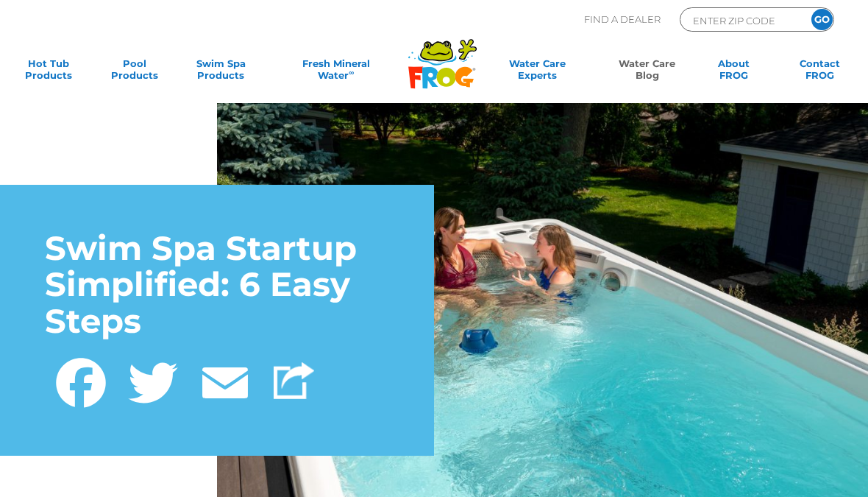 This screenshot has width=868, height=497. Describe the element at coordinates (220, 73) in the screenshot. I see `a: Swim SpaProducts` at that location.